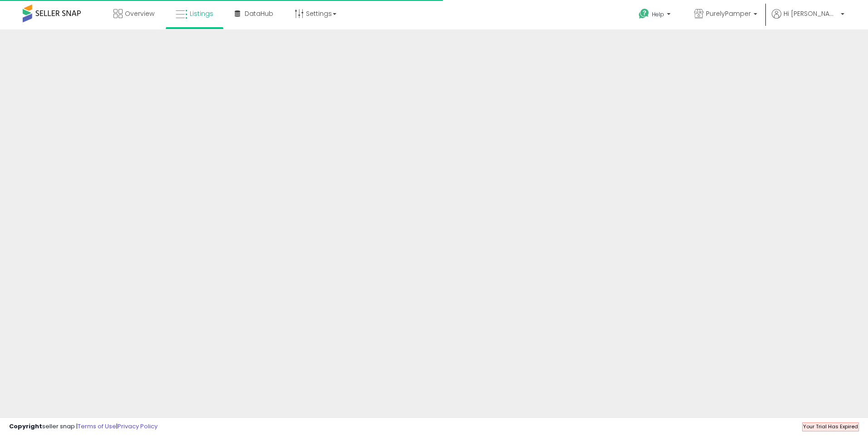 The image size is (868, 436). I want to click on a: Help, so click(656, 16).